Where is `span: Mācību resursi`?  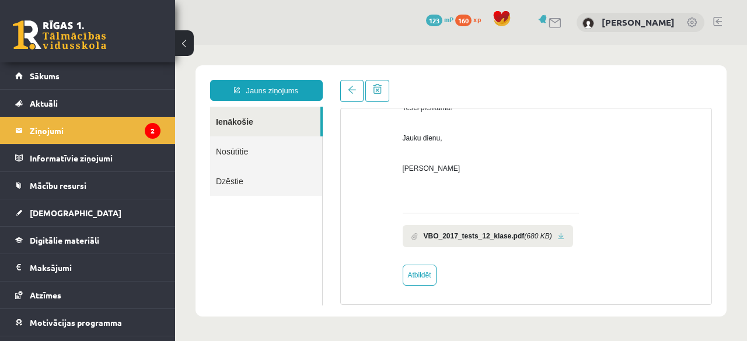
span: Mācību resursi is located at coordinates (58, 186).